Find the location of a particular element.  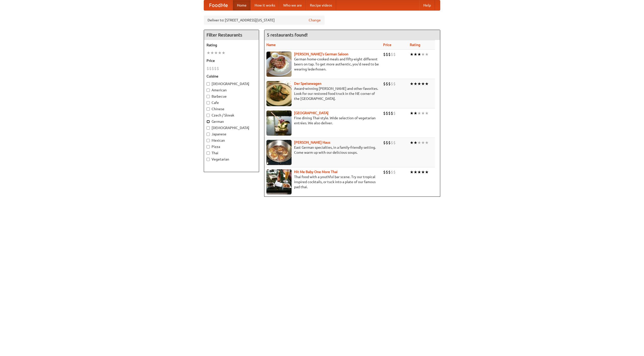

input: Czech / Slovak is located at coordinates (208, 115).